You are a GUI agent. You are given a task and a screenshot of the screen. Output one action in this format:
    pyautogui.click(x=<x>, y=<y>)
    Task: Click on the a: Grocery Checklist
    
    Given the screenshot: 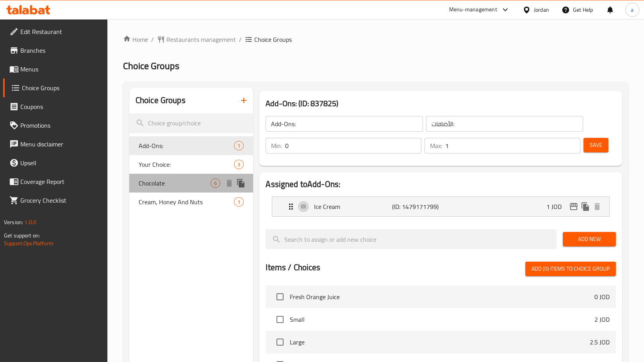 What is the action you would take?
    pyautogui.click(x=55, y=201)
    